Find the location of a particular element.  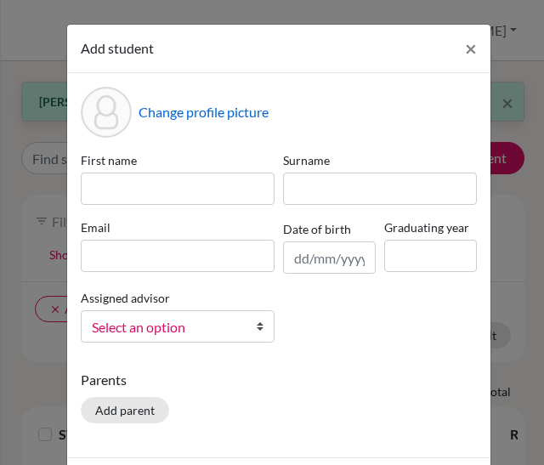

span: Select an option is located at coordinates (167, 327).